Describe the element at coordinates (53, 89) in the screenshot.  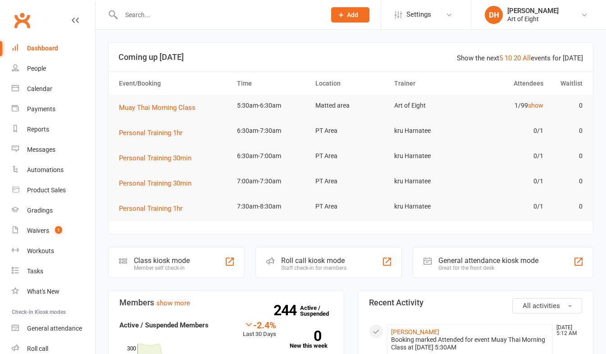
I see `a: Calendar` at that location.